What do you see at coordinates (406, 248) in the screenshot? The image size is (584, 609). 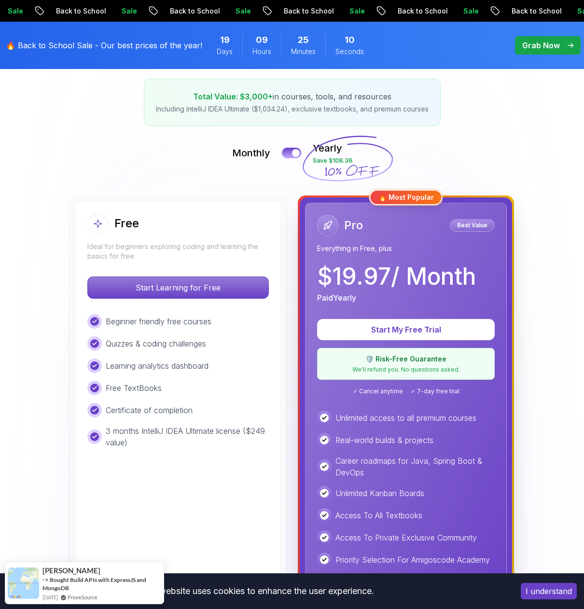 I see `p: Everything in Free, plus` at bounding box center [406, 248].